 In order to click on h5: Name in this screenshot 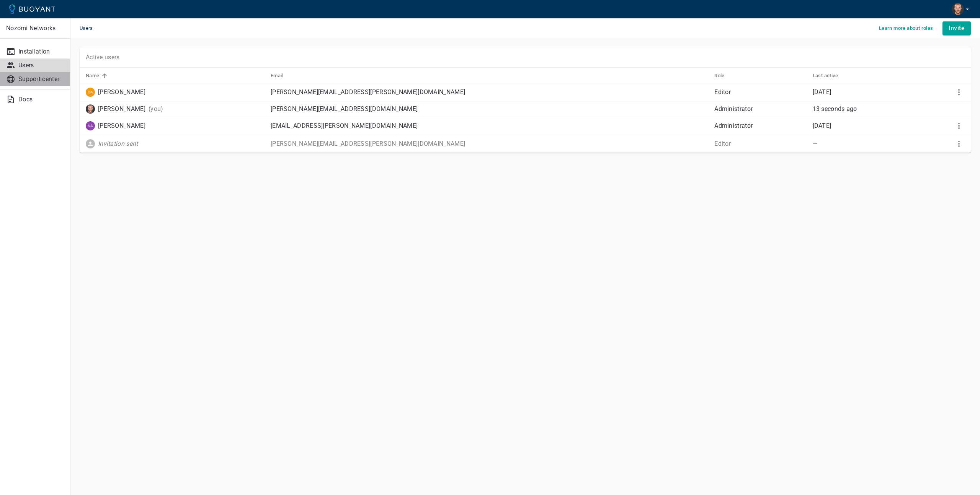, I will do `click(93, 76)`.